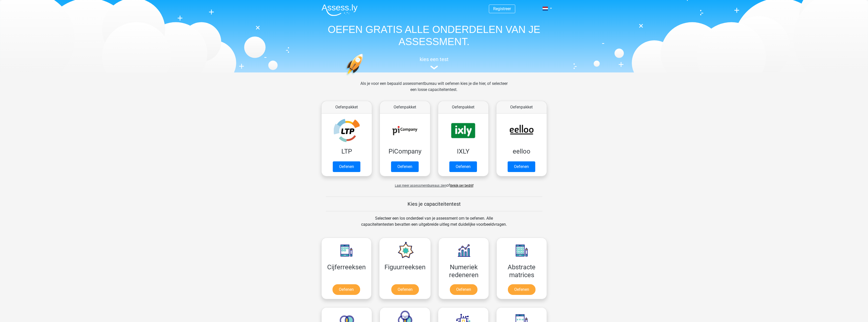 Image resolution: width=868 pixels, height=322 pixels. I want to click on h1: OEFEN GRATIS ALLE ONDERDELEN VAN JE ASSESSMENT., so click(434, 36).